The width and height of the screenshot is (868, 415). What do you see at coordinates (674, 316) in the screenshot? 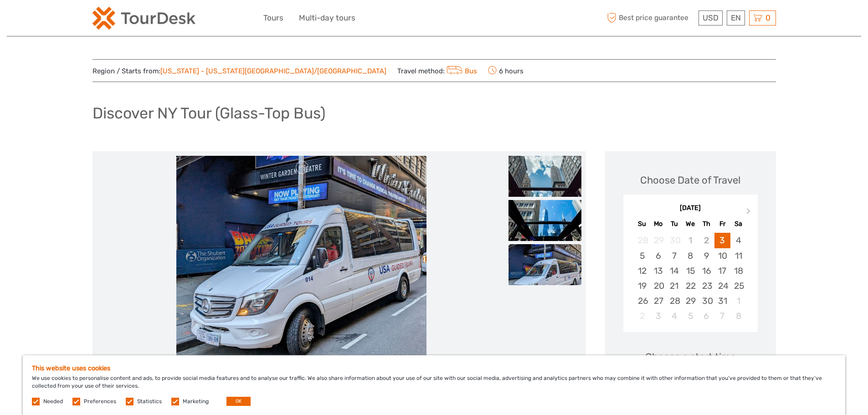
I see `div: Choose Tuesday, November 4th, 2025` at bounding box center [674, 316].